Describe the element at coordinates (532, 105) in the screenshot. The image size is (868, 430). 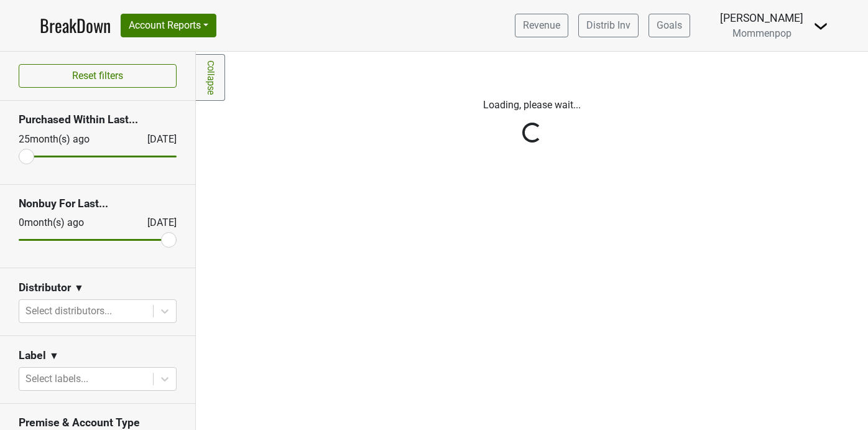
I see `p: Loading, please wait...` at that location.